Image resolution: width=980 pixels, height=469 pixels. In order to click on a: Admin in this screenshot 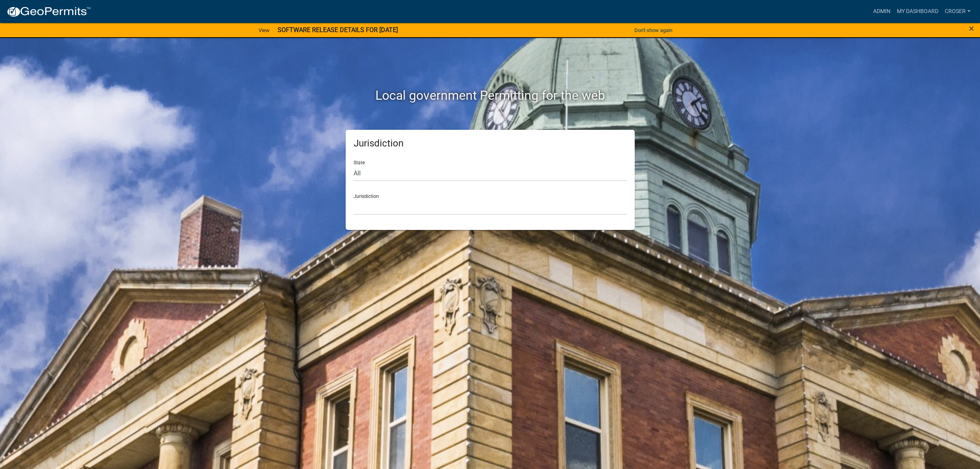, I will do `click(882, 12)`.